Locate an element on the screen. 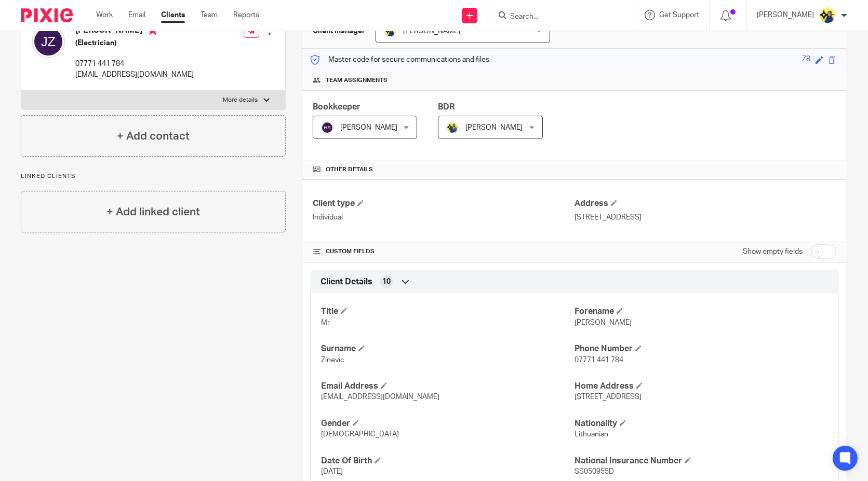 The width and height of the screenshot is (868, 481). h4: Home Address is located at coordinates (701, 386).